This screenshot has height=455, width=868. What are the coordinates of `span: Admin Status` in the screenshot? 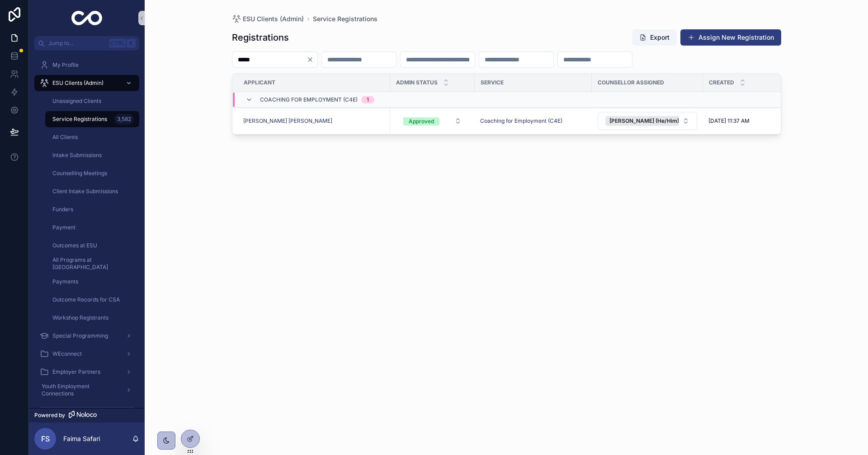 It's located at (417, 83).